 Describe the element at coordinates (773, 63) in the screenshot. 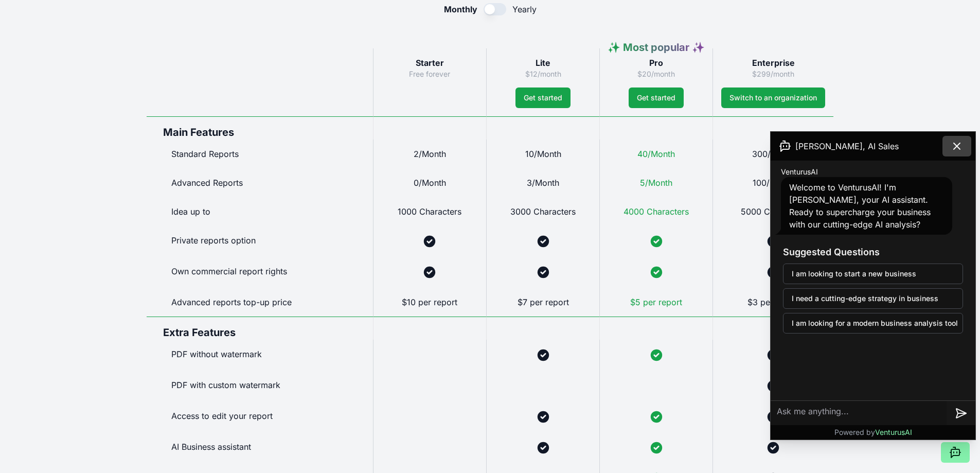

I see `h3: Enterprise` at that location.